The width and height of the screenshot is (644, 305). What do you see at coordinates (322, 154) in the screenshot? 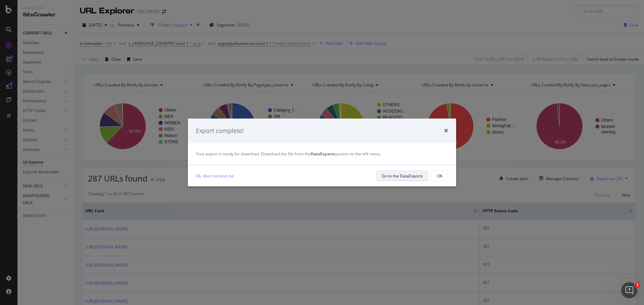
I see `div: Your export is ready for download. Download the file from the` at bounding box center [322, 154].